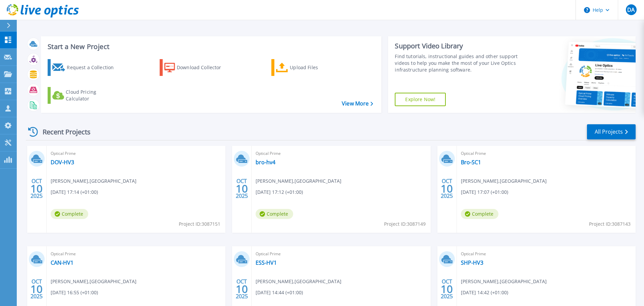  What do you see at coordinates (93, 67) in the screenshot?
I see `div: Request a Collection` at bounding box center [93, 67].